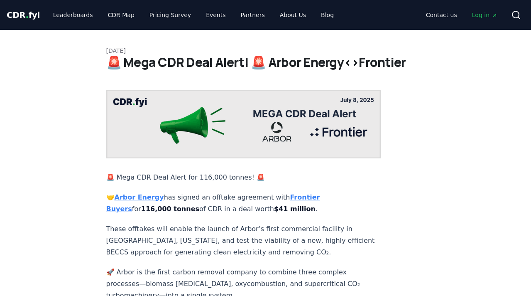 The image size is (531, 296). What do you see at coordinates (293, 15) in the screenshot?
I see `a: About Us` at bounding box center [293, 15].